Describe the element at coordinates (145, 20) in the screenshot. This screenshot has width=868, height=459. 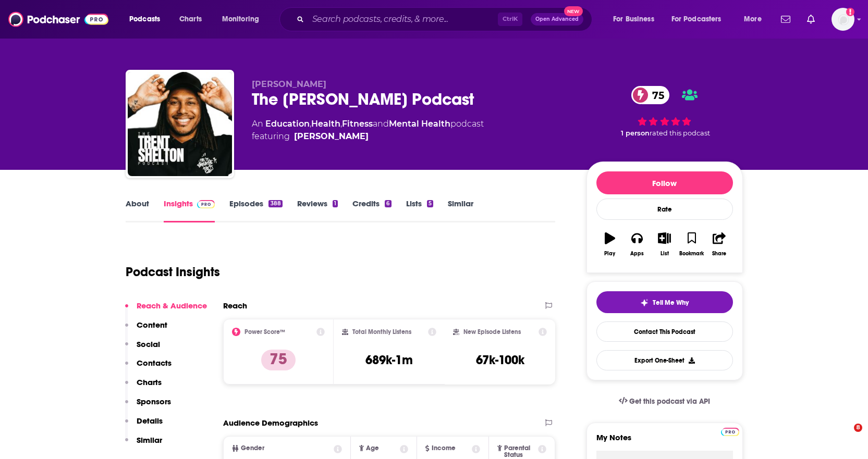
I see `span: Podcasts` at that location.